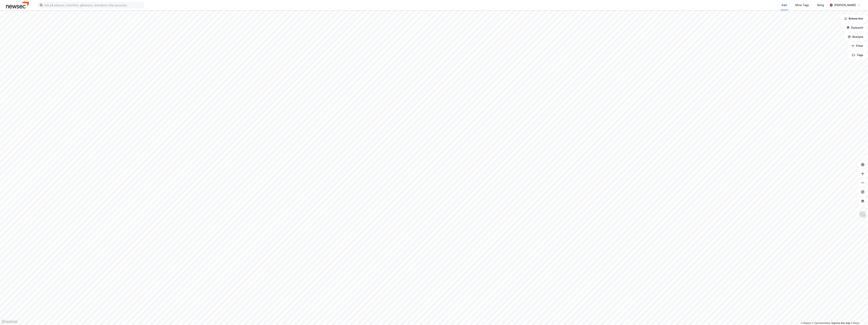 The height and width of the screenshot is (325, 868). What do you see at coordinates (18, 5) in the screenshot?
I see `img: newsec-logo.f6e21ccffca1b3a03d2d.png` at bounding box center [18, 5].